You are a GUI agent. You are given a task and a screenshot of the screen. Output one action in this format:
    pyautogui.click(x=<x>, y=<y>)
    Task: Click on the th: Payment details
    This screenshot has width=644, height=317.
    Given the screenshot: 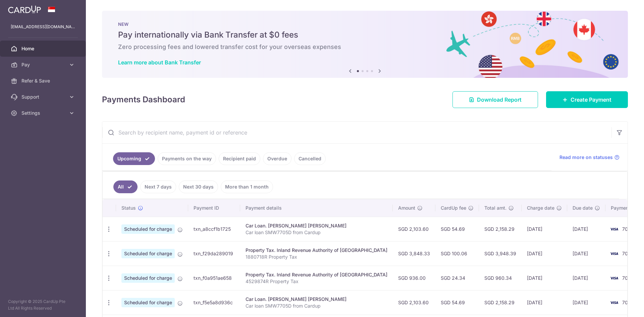 What is the action you would take?
    pyautogui.click(x=316, y=208)
    